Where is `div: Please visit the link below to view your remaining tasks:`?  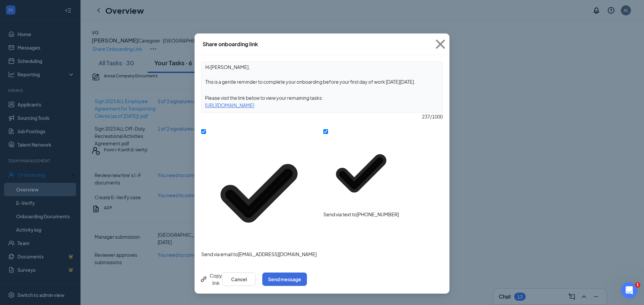 div: Please visit the link below to view your remaining tasks: is located at coordinates (322, 98).